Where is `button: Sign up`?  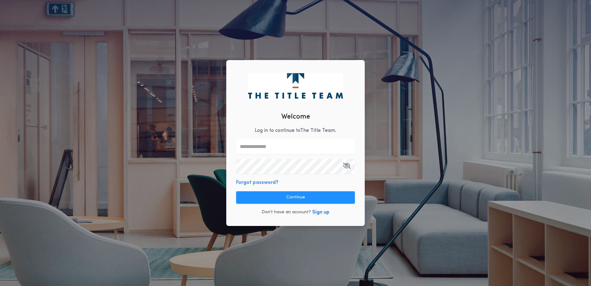
button: Sign up is located at coordinates (321, 212).